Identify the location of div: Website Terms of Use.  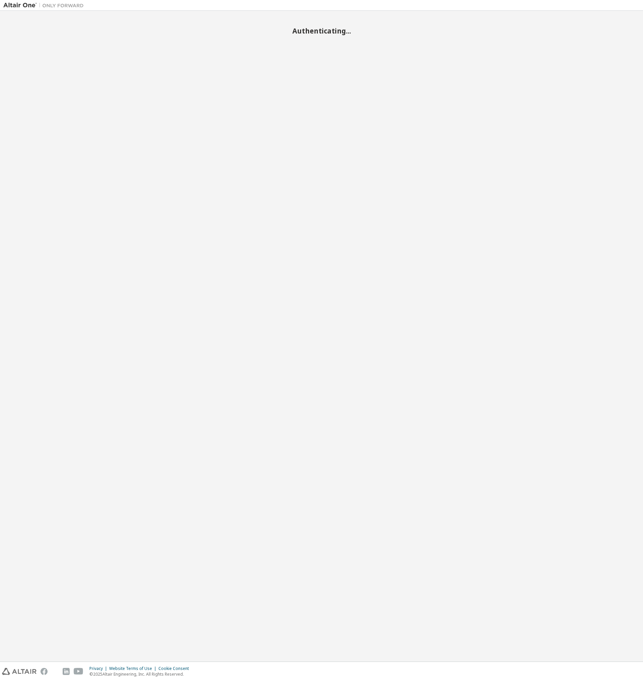
(134, 669).